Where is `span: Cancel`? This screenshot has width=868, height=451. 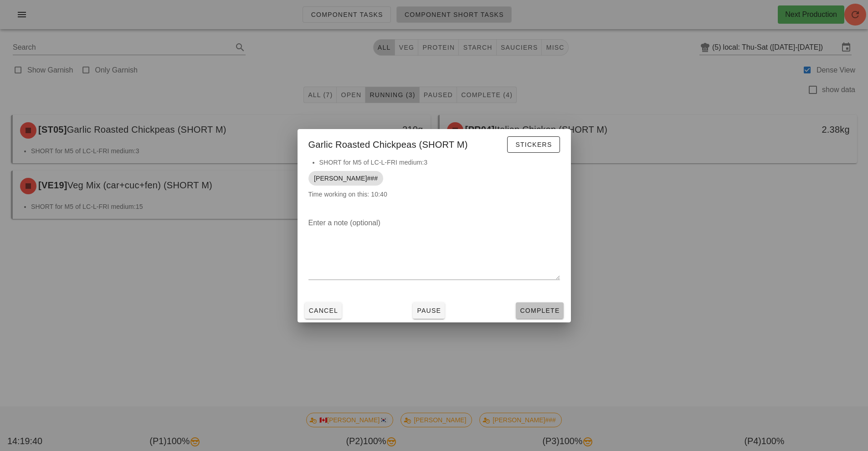 span: Cancel is located at coordinates (324, 311).